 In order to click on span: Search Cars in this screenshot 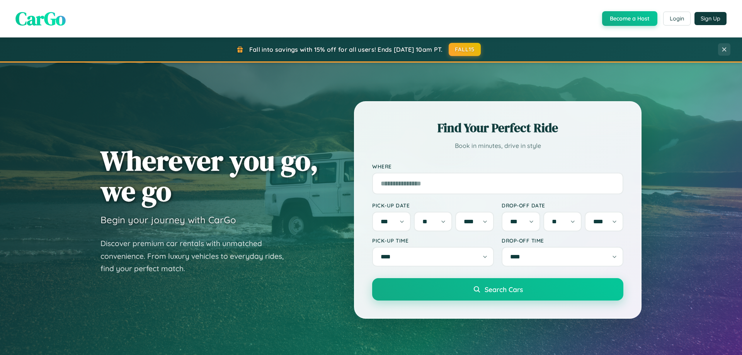, I will do `click(503, 289)`.